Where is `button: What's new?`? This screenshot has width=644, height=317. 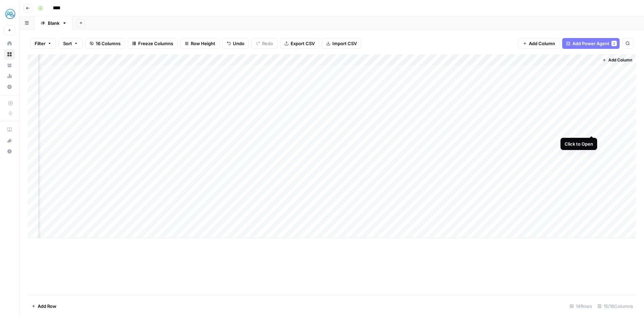
button: What's new? is located at coordinates (10, 141).